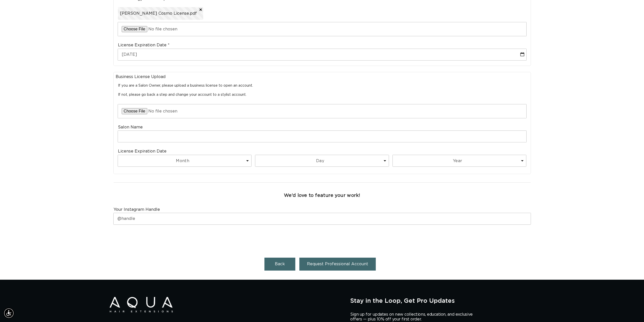 The width and height of the screenshot is (644, 322). What do you see at coordinates (610, 294) in the screenshot?
I see `div: Chat Widget` at bounding box center [610, 294].